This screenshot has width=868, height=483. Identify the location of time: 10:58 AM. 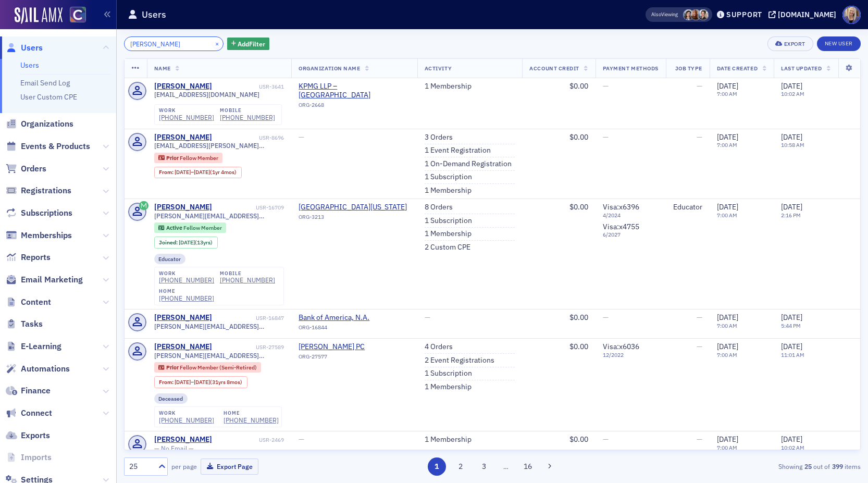
(793, 145).